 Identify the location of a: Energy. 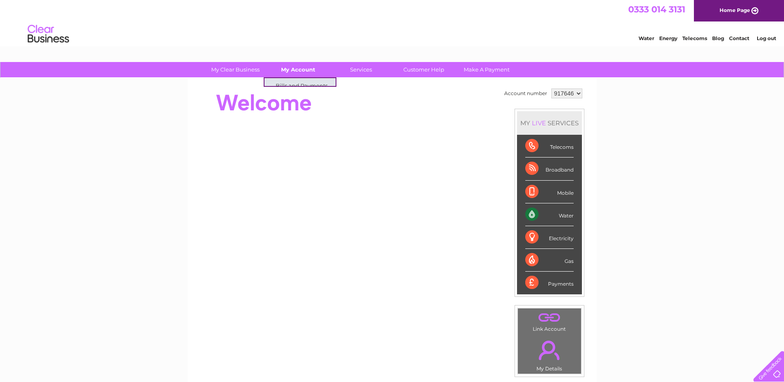
(668, 38).